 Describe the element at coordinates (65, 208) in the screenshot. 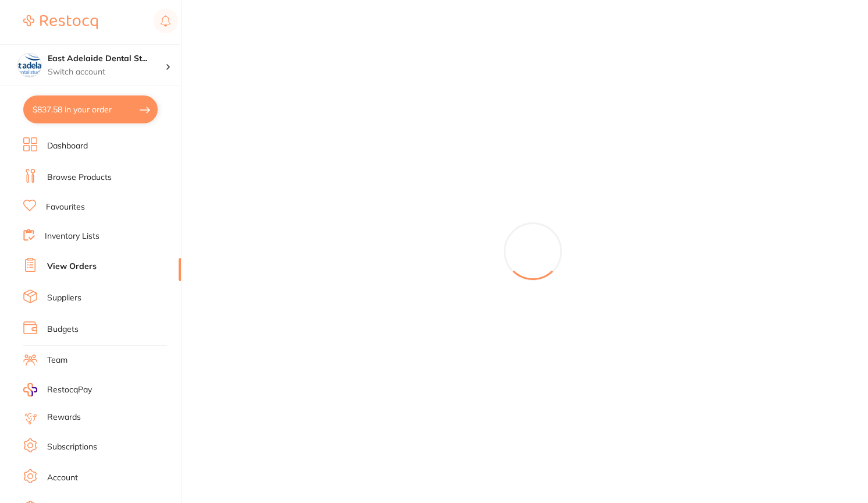

I see `a: Favourites` at that location.